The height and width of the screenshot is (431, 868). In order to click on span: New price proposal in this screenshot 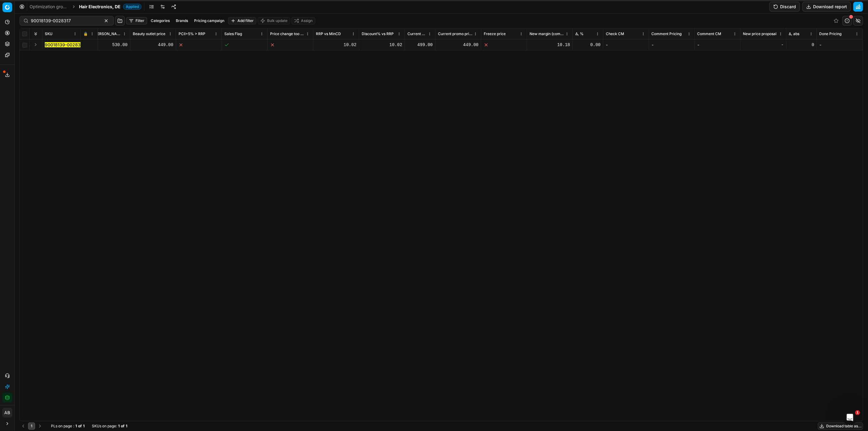, I will do `click(760, 34)`.